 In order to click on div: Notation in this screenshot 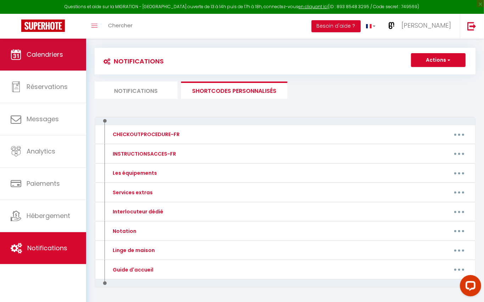, I will do `click(124, 231)`.